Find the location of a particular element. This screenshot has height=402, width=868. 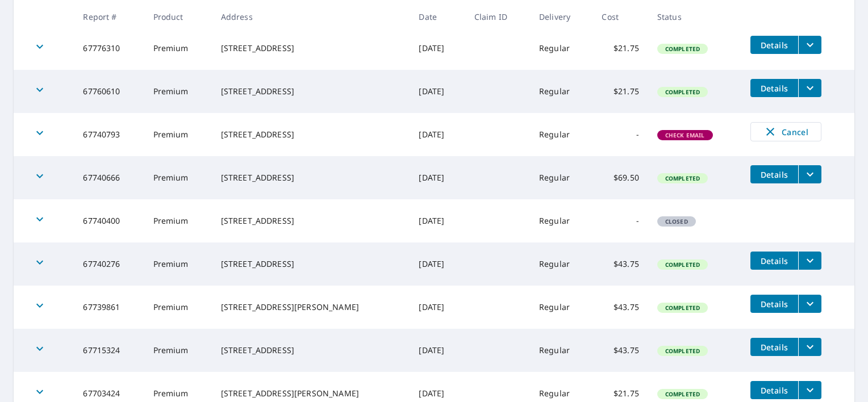

td: 67739861 is located at coordinates (109, 307).